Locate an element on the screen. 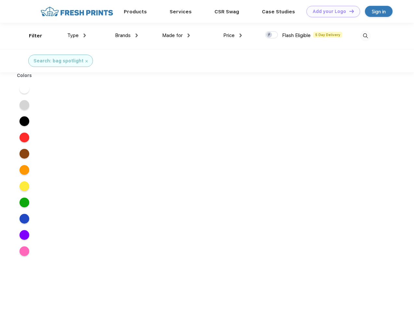 Image resolution: width=414 pixels, height=312 pixels. span: Brands is located at coordinates (123, 35).